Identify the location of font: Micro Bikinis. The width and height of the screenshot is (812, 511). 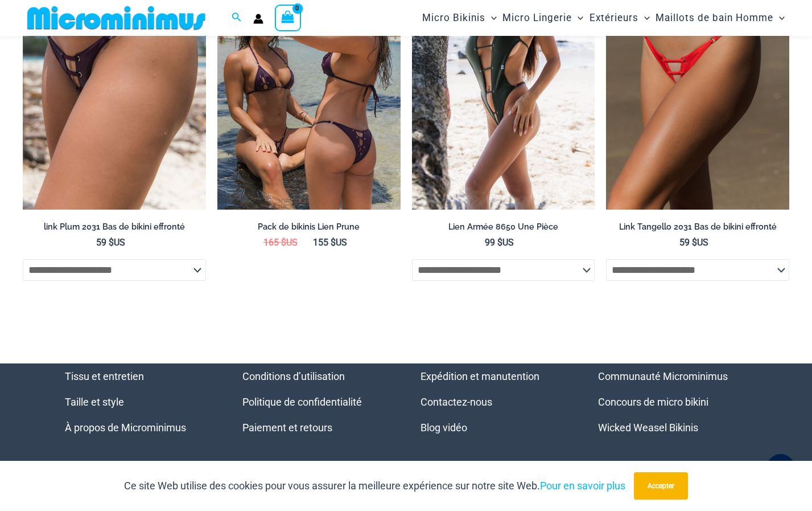
(454, 18).